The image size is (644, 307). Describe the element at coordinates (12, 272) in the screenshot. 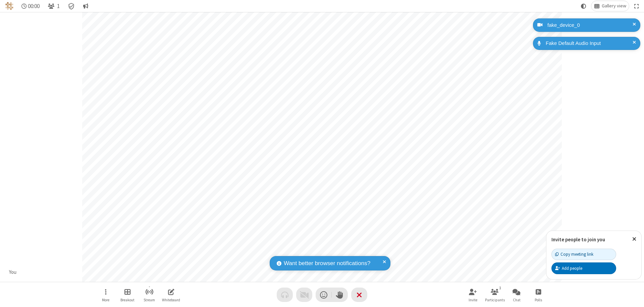

I see `div: You` at that location.